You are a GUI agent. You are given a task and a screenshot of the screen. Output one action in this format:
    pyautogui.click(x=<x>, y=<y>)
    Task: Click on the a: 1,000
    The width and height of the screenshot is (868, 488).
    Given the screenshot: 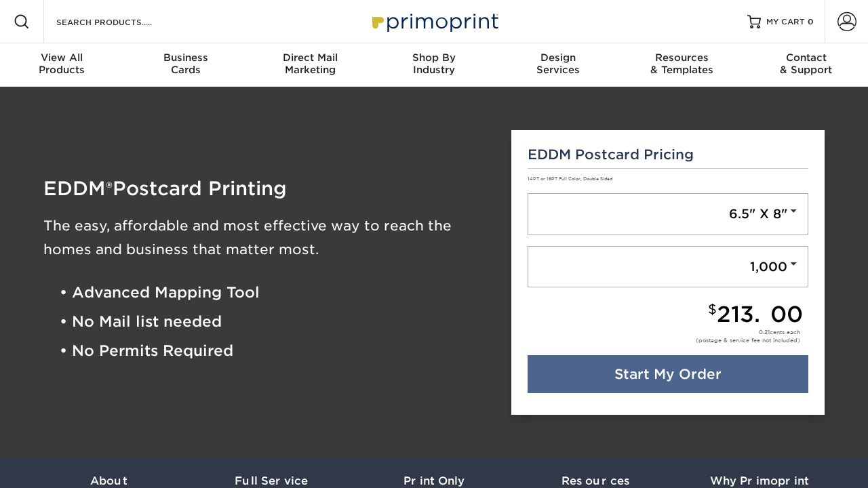 What is the action you would take?
    pyautogui.click(x=668, y=267)
    